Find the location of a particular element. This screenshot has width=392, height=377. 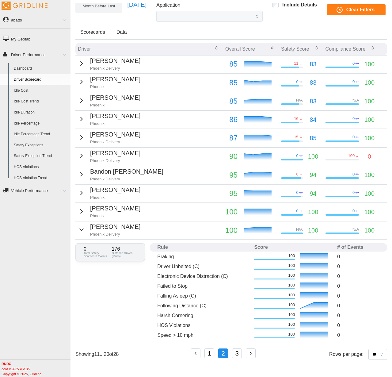

th: # of Events is located at coordinates (359, 247).